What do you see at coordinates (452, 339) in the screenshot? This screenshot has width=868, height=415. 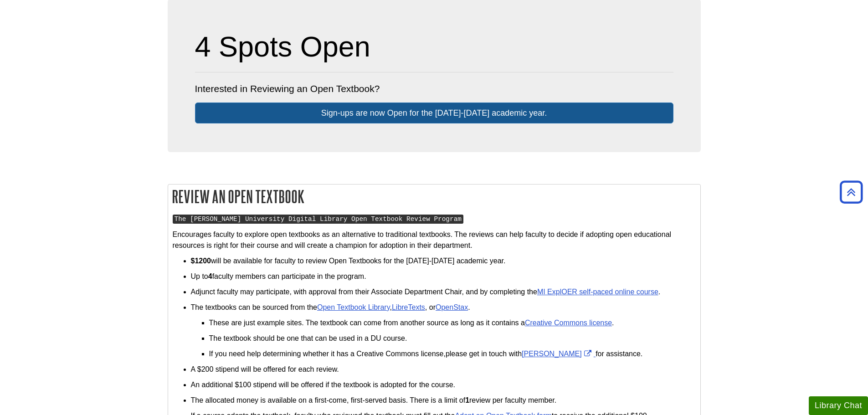 I see `p: The textbook should be one that can be used in a DU course.` at bounding box center [452, 339].